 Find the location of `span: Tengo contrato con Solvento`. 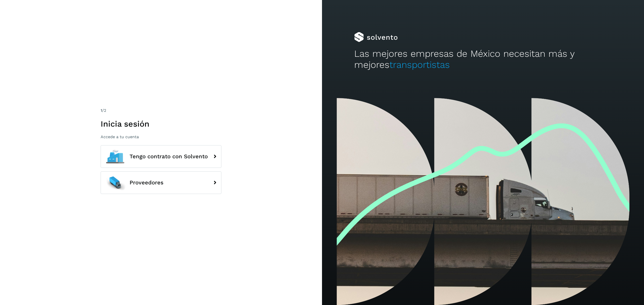

span: Tengo contrato con Solvento is located at coordinates (169, 157).